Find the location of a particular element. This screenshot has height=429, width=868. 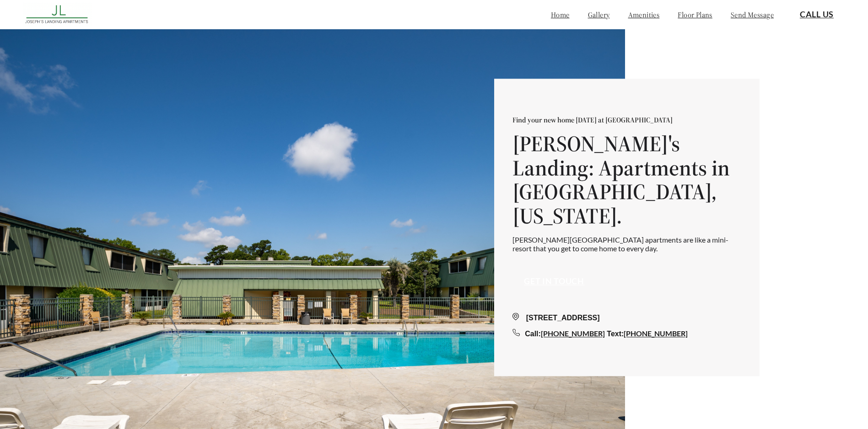

a: home is located at coordinates (560, 15).